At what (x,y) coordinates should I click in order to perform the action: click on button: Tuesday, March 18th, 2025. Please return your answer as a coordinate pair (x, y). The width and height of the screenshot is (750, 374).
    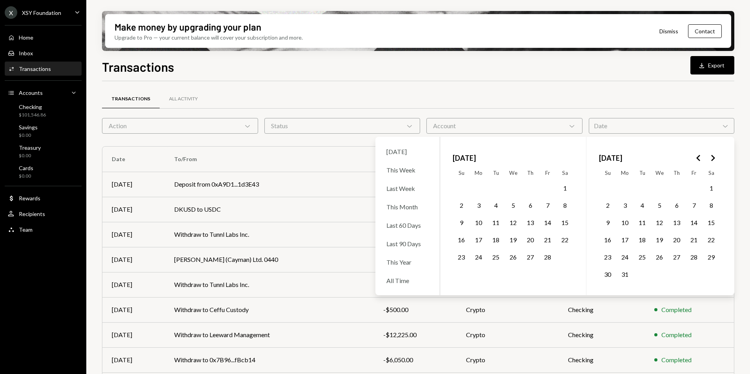
    Looking at the image, I should click on (642, 240).